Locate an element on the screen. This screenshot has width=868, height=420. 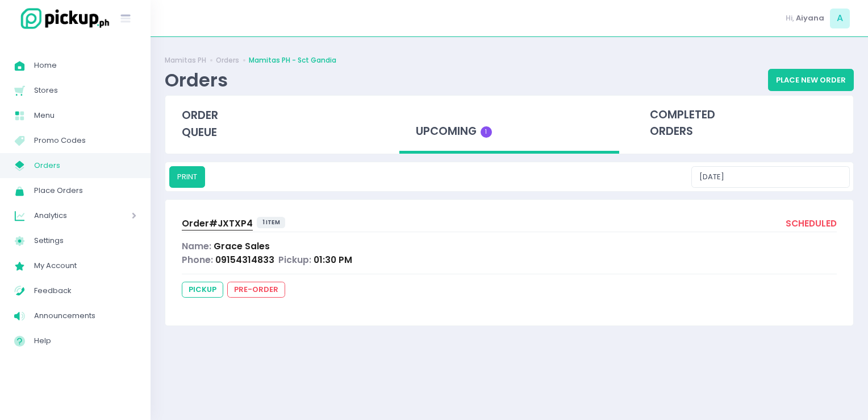
span: Announcements is located at coordinates (85, 316).